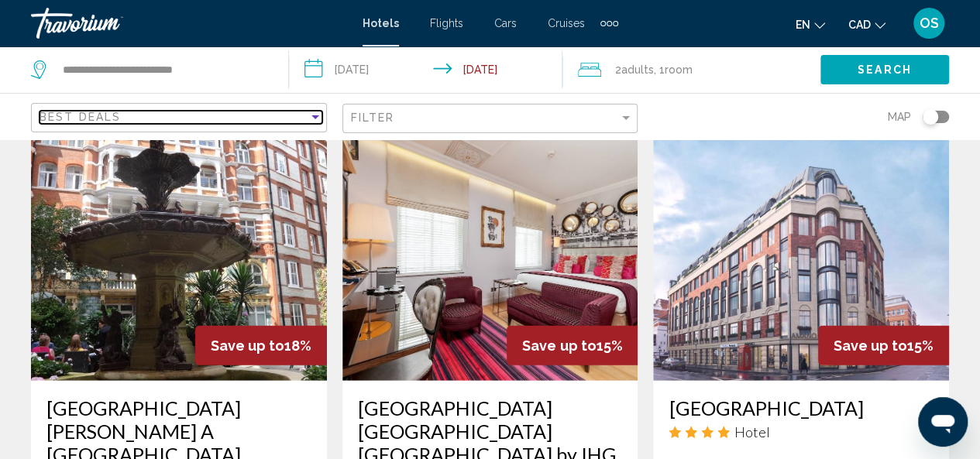  What do you see at coordinates (673, 70) in the screenshot?
I see `span: , 1` at bounding box center [673, 70].